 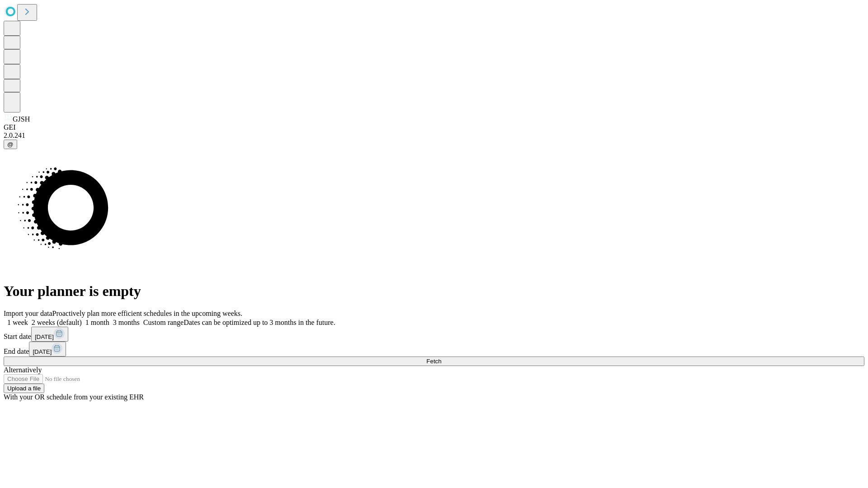 I want to click on span: 3 months, so click(x=126, y=322).